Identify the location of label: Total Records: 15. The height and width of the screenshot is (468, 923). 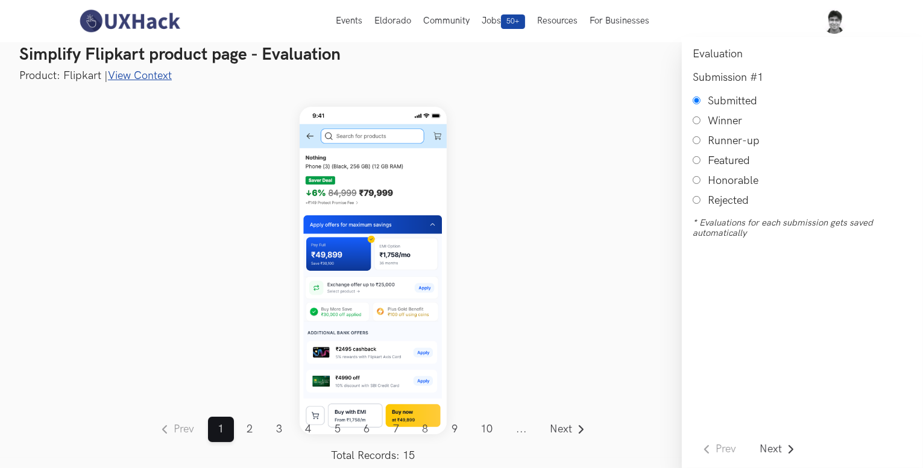
(373, 455).